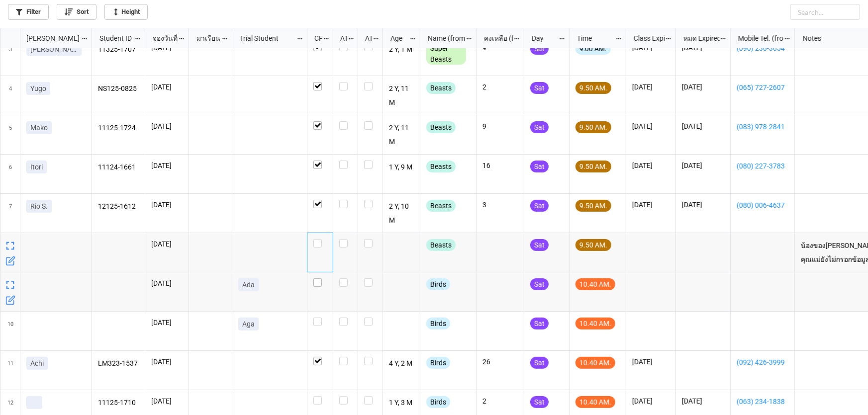 Image resolution: width=868 pixels, height=415 pixels. Describe the element at coordinates (10, 370) in the screenshot. I see `span: 11` at that location.